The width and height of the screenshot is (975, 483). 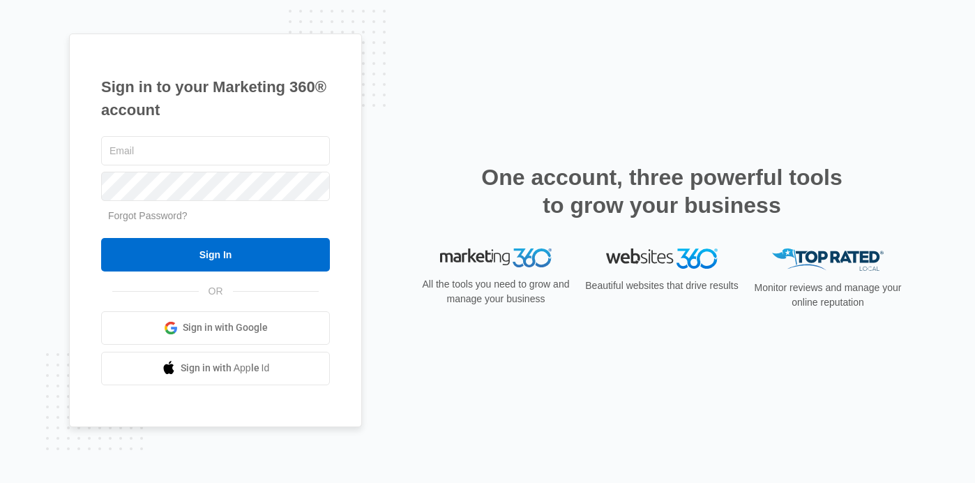 What do you see at coordinates (216, 98) in the screenshot?
I see `h1: Sign in to your Marketing 360® account` at bounding box center [216, 98].